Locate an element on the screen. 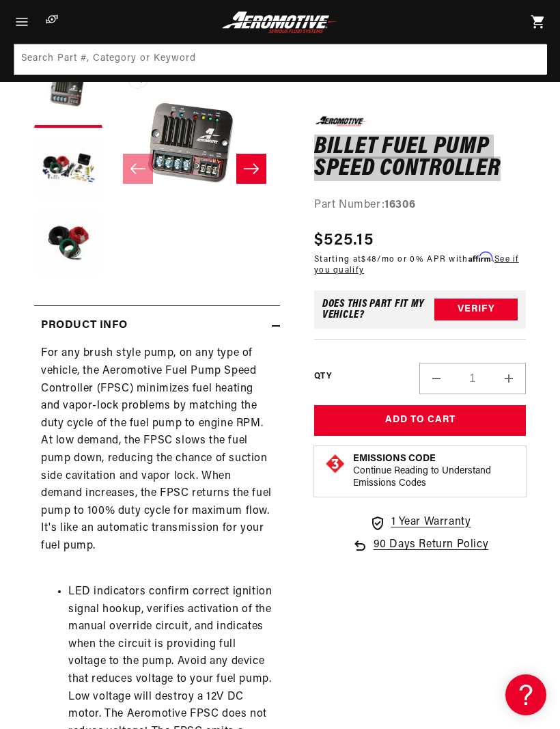 The width and height of the screenshot is (560, 729). button: Slide left is located at coordinates (138, 169).